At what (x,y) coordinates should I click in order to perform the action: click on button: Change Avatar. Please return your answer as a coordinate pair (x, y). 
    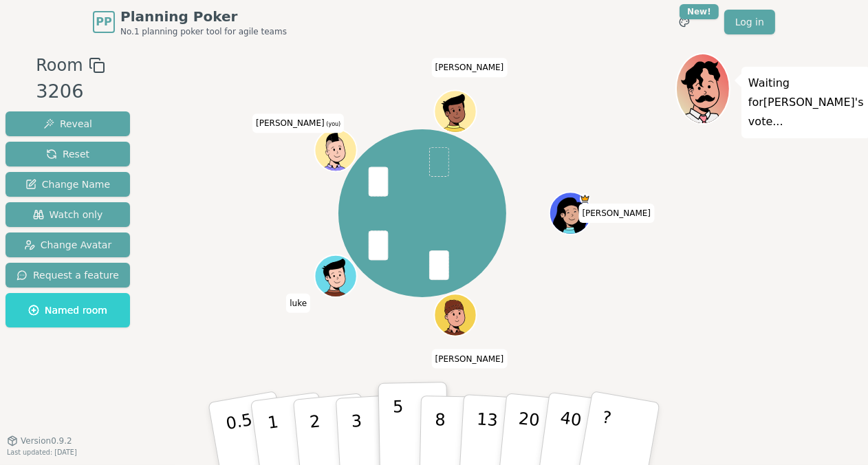
    Looking at the image, I should click on (68, 244).